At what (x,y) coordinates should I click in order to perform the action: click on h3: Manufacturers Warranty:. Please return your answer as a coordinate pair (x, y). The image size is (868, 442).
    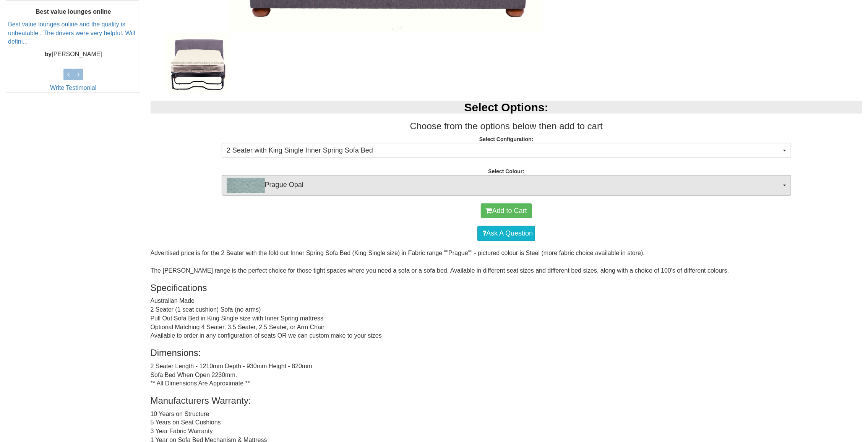
    Looking at the image, I should click on (507, 401).